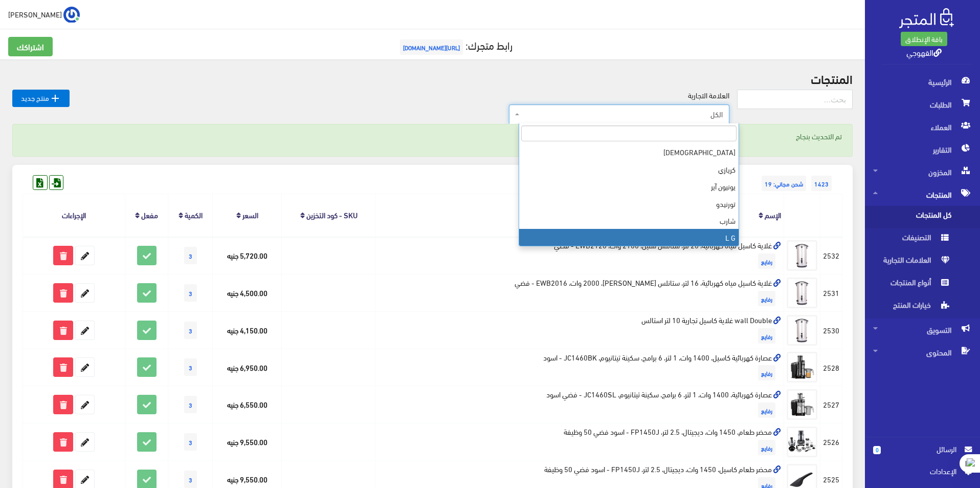 This screenshot has width=980, height=488. What do you see at coordinates (923, 194) in the screenshot?
I see `a: المنتجات` at bounding box center [923, 194].